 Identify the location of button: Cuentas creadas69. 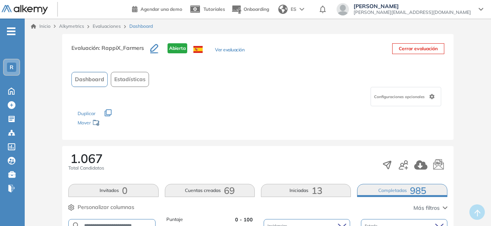
(210, 190).